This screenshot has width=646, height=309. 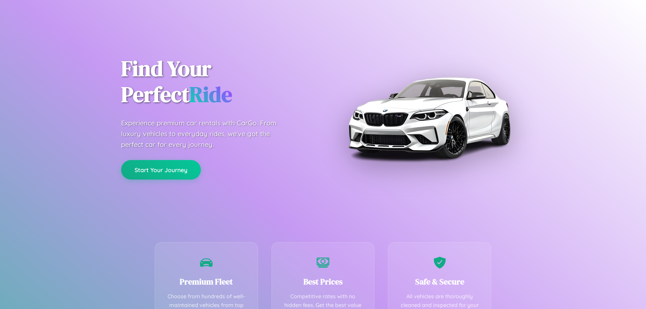 What do you see at coordinates (323, 282) in the screenshot?
I see `h3: Best Prices` at bounding box center [323, 282].